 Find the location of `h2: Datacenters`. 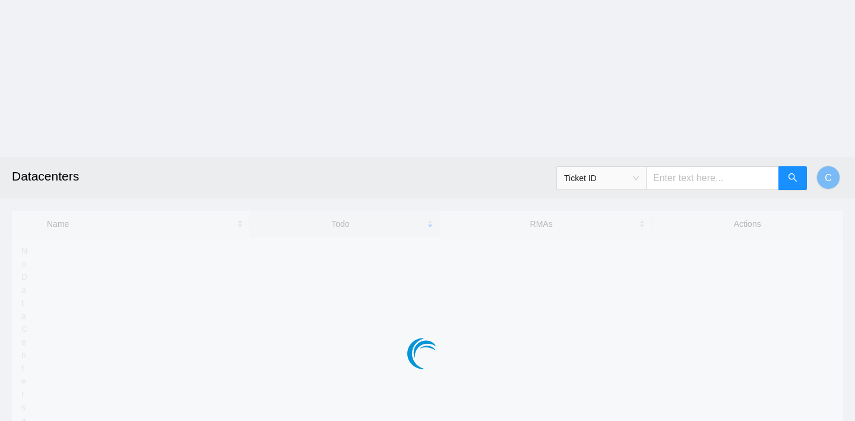

h2: Datacenters is located at coordinates (303, 176).